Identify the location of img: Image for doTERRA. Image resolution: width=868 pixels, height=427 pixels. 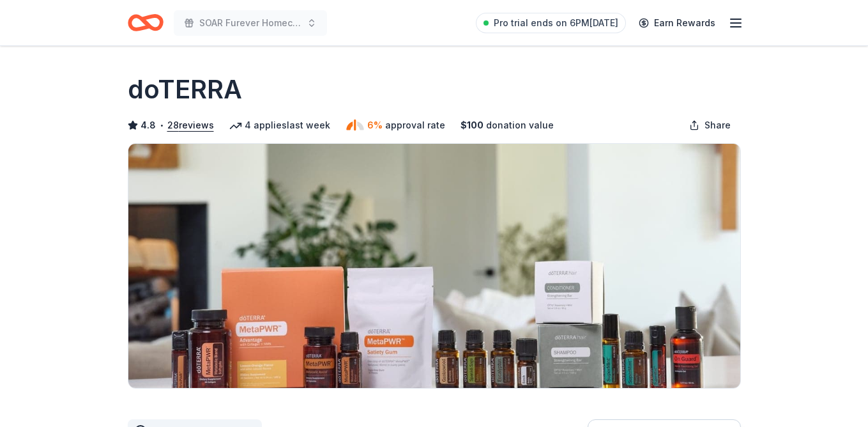
(434, 266).